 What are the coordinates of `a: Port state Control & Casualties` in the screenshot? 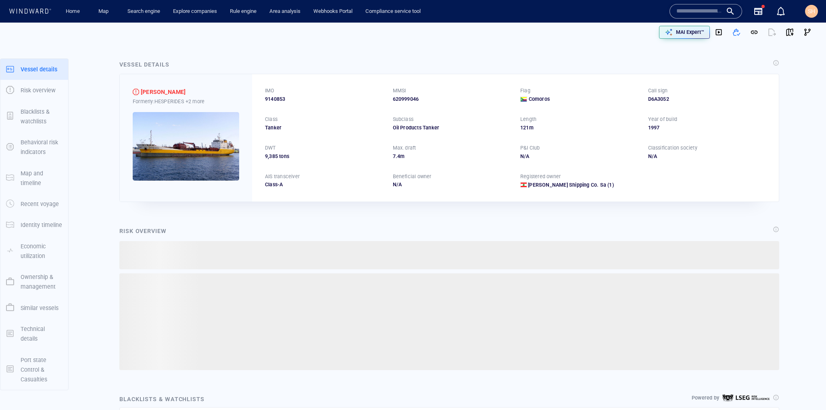 It's located at (34, 369).